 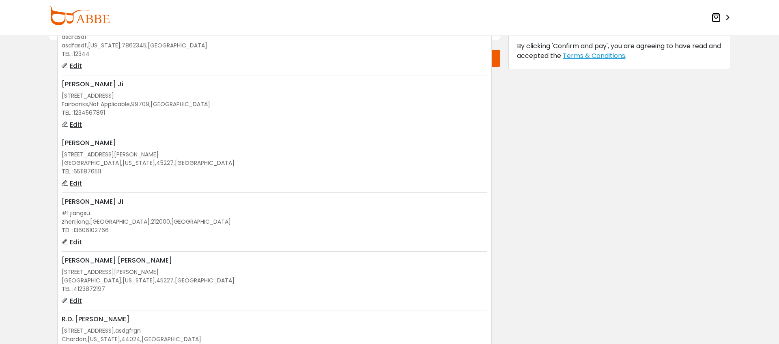 What do you see at coordinates (89, 289) in the screenshot?
I see `span: 4123872197` at bounding box center [89, 289].